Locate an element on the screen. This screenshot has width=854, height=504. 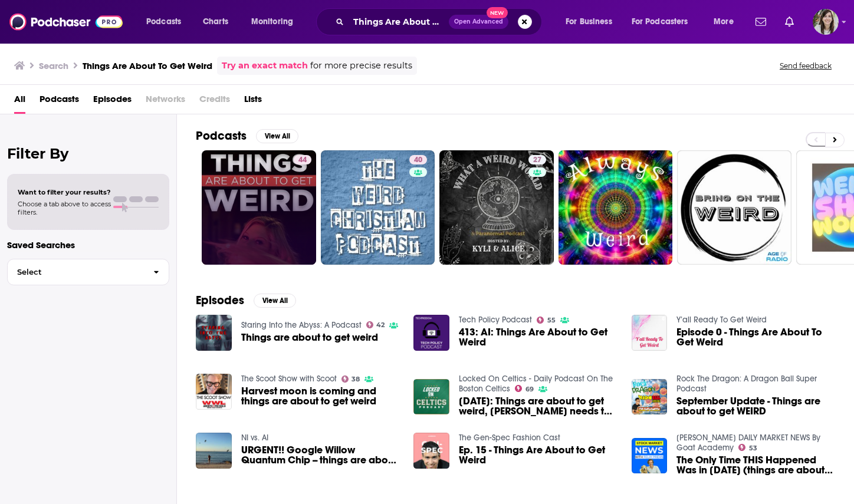
span: New is located at coordinates (497, 12).